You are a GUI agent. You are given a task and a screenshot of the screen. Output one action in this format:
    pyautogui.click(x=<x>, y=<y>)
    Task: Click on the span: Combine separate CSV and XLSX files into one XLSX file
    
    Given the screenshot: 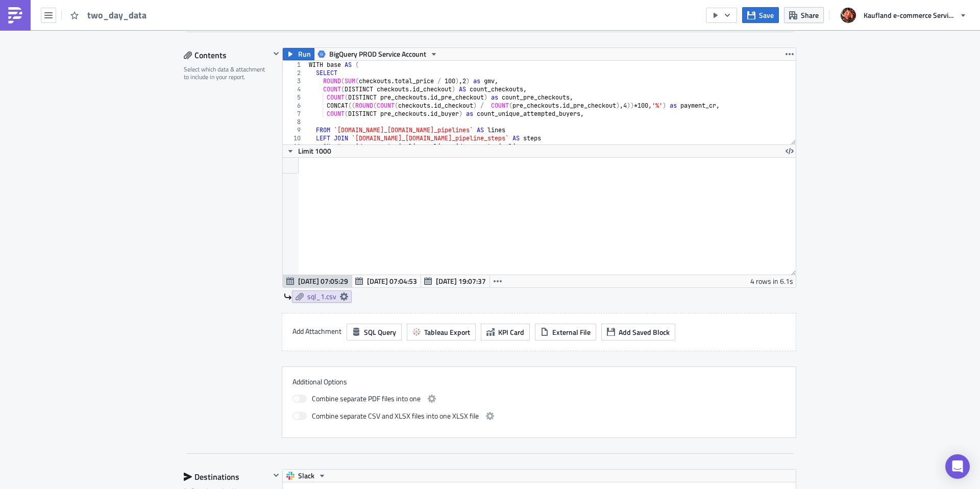 What is the action you would take?
    pyautogui.click(x=395, y=416)
    